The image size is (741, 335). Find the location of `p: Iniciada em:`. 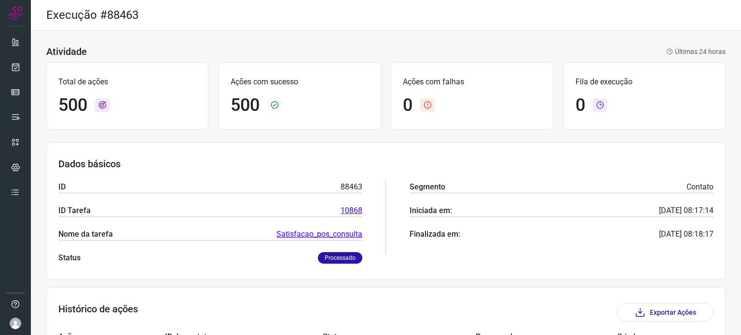

p: Iniciada em: is located at coordinates (431, 211).